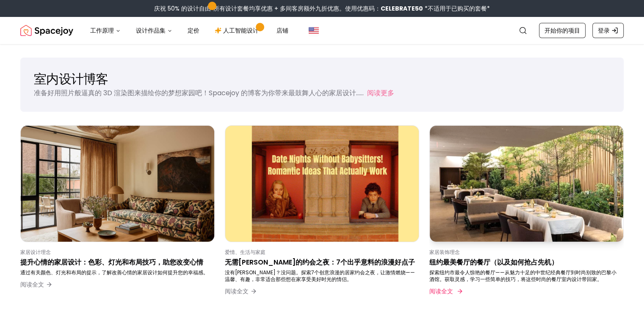 The image size is (644, 309). What do you see at coordinates (363, 9) in the screenshot?
I see `font: 使用优惠码：` at bounding box center [363, 9].